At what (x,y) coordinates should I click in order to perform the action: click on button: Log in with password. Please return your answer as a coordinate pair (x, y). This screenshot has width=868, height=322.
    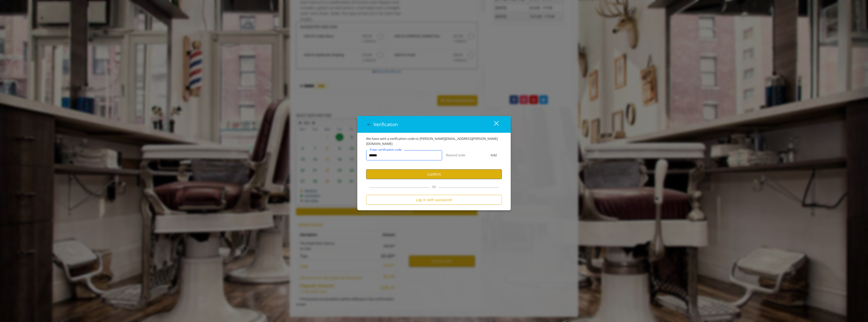
    Looking at the image, I should click on (434, 200).